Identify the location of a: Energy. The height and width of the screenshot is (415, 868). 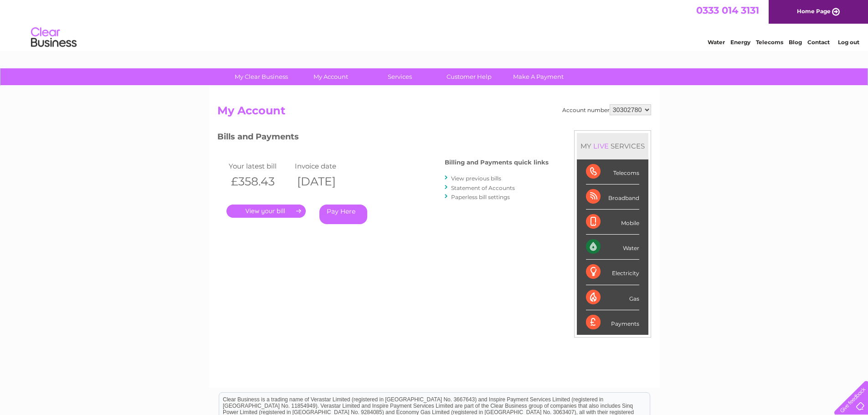
(741, 42).